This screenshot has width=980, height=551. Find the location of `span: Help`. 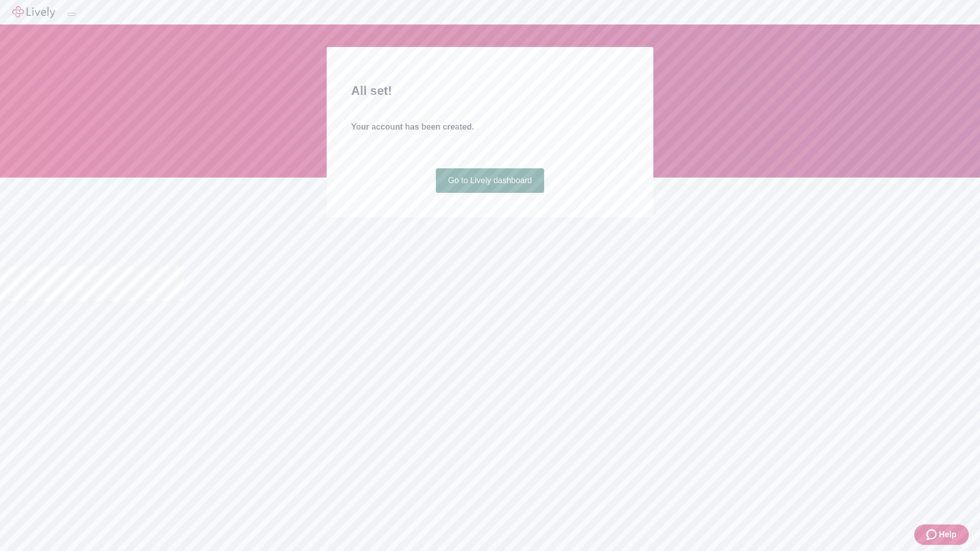

span: Help is located at coordinates (948, 534).